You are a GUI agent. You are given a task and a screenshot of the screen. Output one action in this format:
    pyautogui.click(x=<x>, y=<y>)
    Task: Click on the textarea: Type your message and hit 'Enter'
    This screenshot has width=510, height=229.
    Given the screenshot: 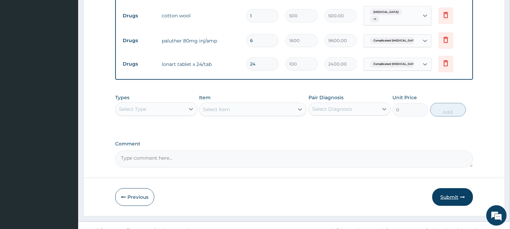 What is the action you would take?
    pyautogui.click(x=66, y=167)
    